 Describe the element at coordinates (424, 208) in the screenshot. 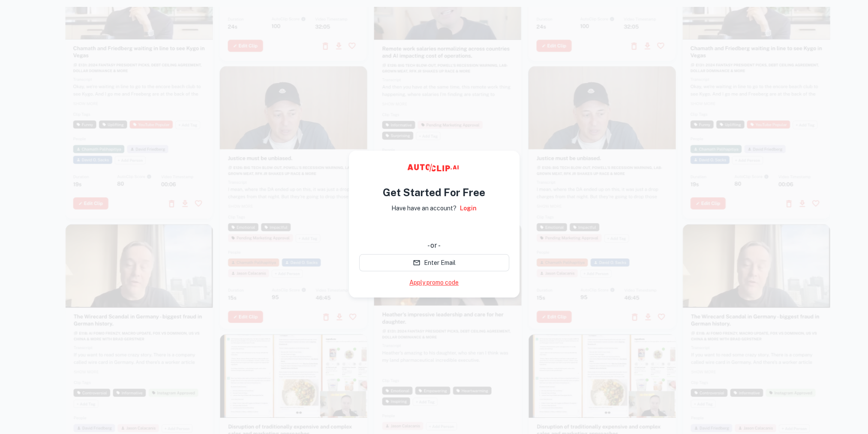

I see `p: Have have an account?` at that location.